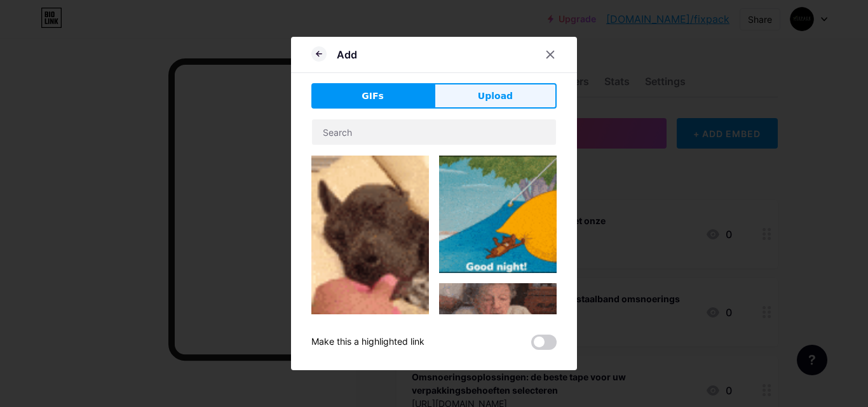  What do you see at coordinates (494, 96) in the screenshot?
I see `button: Upload` at bounding box center [494, 96].